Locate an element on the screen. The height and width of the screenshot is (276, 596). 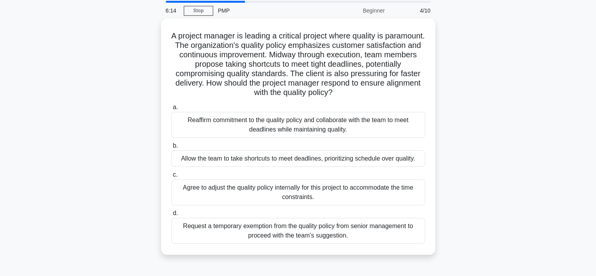
div: Reaffirm commitment to the quality policy and collaborate with the team to meet deadlines while m... is located at coordinates (298, 125).